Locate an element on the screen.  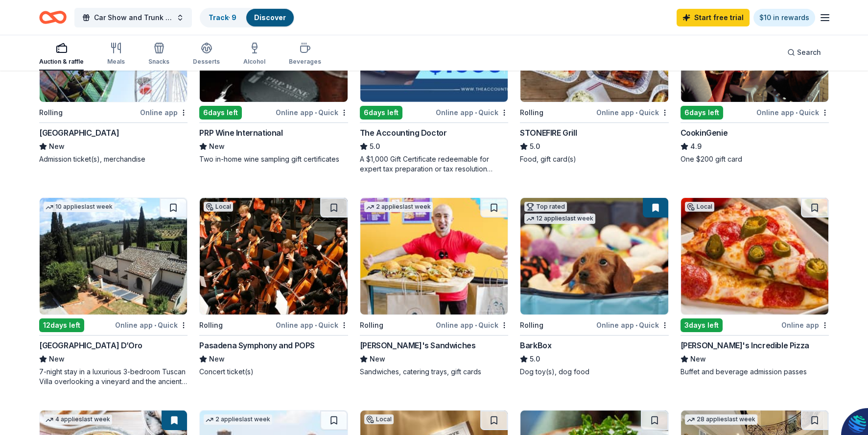
div: 7-night stay in a luxurious 3-bedroom Tuscan Villa overlooking a vineyard and the ancient walled ... is located at coordinates (113, 377).